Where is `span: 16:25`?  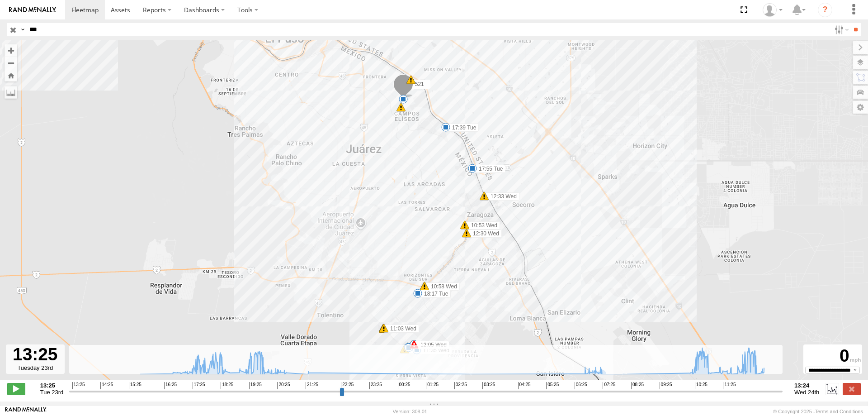 span: 16:25 is located at coordinates (170, 385).